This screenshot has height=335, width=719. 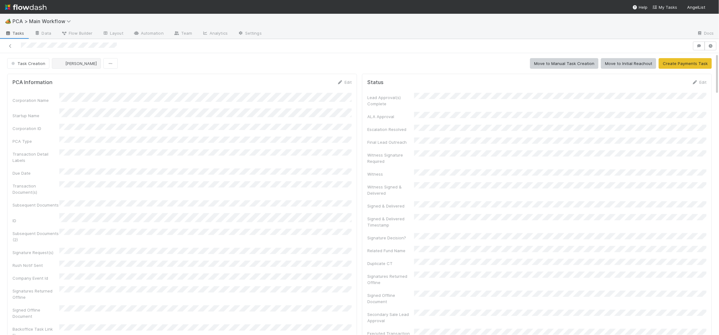 I want to click on button: Create Payments Task, so click(x=686, y=63).